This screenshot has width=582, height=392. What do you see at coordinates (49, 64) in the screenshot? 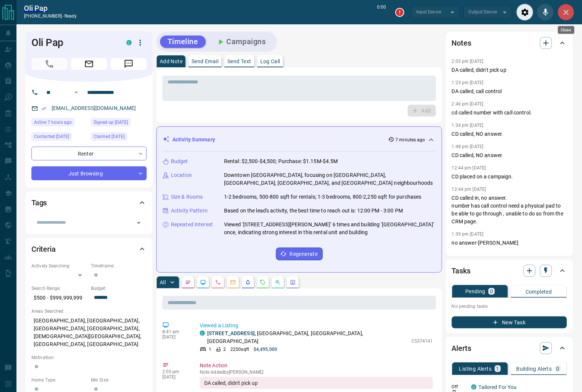
I see `span: Call` at bounding box center [49, 64].